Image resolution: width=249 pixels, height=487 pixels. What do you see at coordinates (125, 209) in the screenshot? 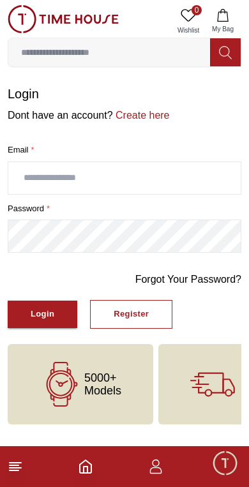
I see `label: password` at bounding box center [125, 209].